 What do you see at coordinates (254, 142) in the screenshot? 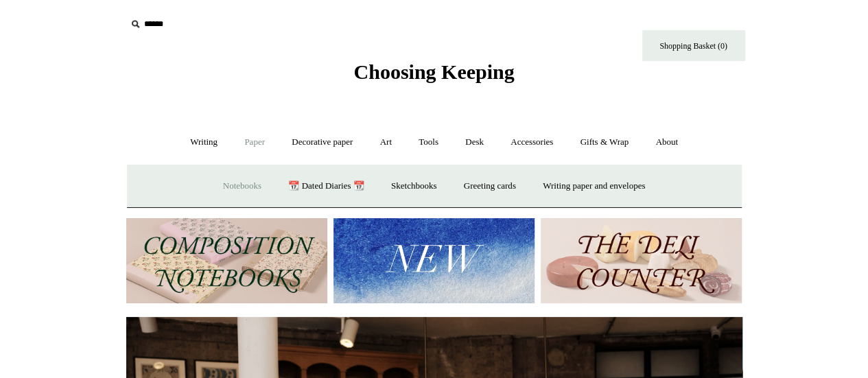
I see `a: Paper` at bounding box center [254, 142].